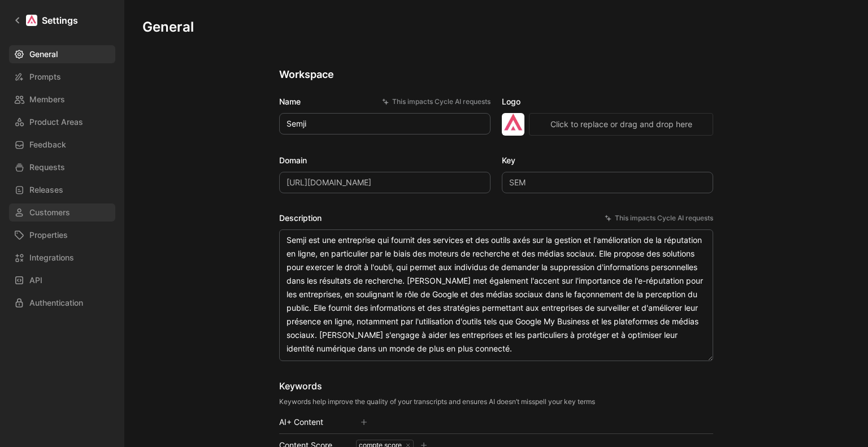  I want to click on a: General, so click(62, 54).